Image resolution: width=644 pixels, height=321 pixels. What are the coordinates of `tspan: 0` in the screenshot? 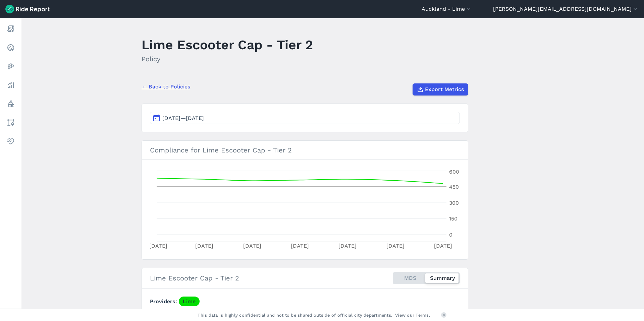 It's located at (451, 235).